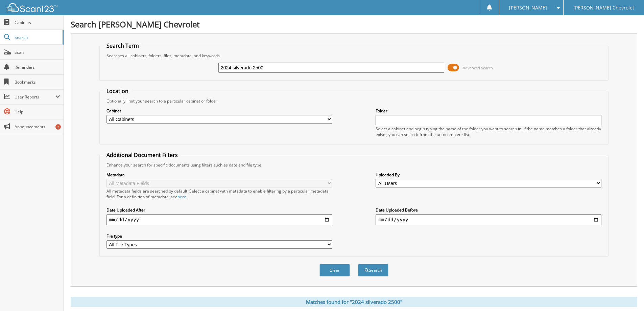 Image resolution: width=644 pixels, height=311 pixels. Describe the element at coordinates (354, 56) in the screenshot. I see `div: Searches all cabinets, folders, files, metadata, and keywords` at that location.